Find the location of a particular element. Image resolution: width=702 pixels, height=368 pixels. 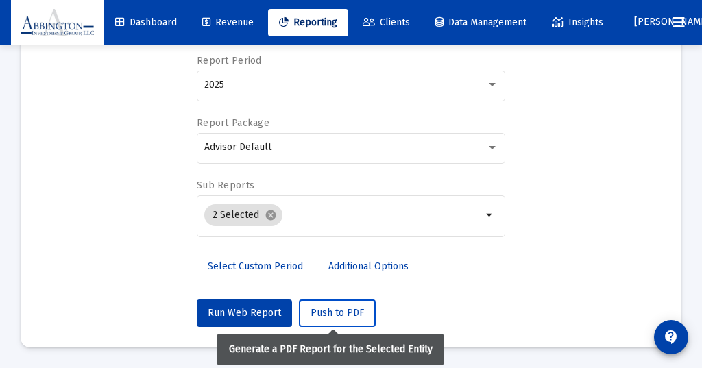

span: Data Management is located at coordinates (480, 22).